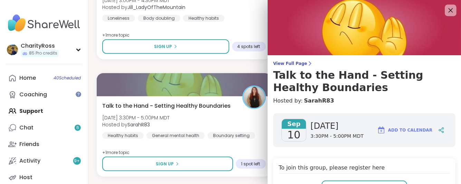 The height and width of the screenshot is (184, 461). I want to click on span: Sep, so click(294, 124).